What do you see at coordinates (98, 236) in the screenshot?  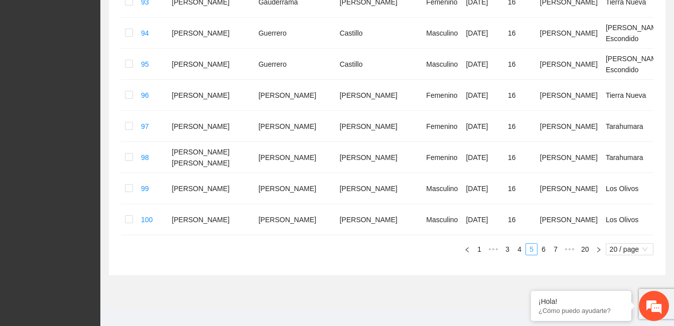 I see `textarea: Escriba su mensaje y pulse “Intro”` at bounding box center [98, 236].